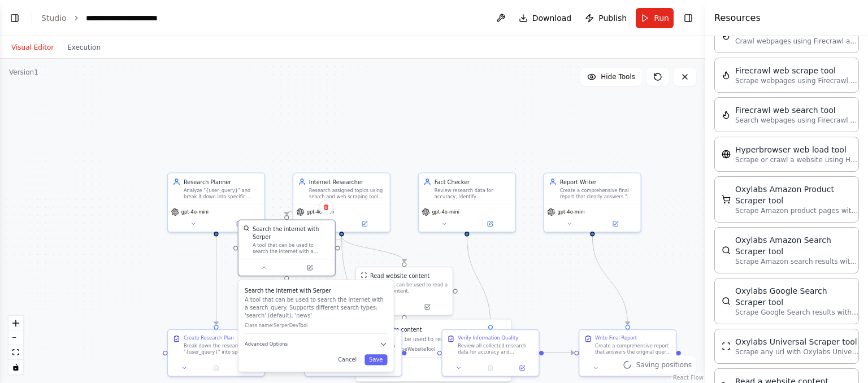  What do you see at coordinates (316, 344) in the screenshot?
I see `button: Advanced Options` at bounding box center [316, 344].